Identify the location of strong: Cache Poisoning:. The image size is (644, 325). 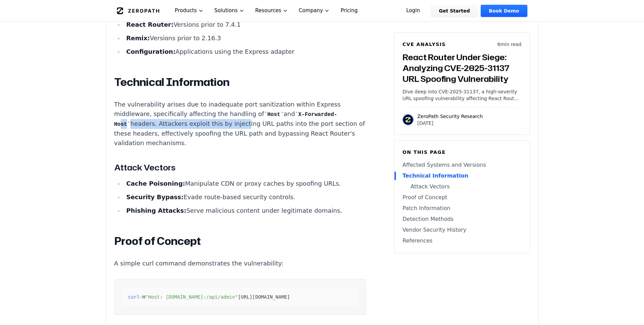
(155, 183).